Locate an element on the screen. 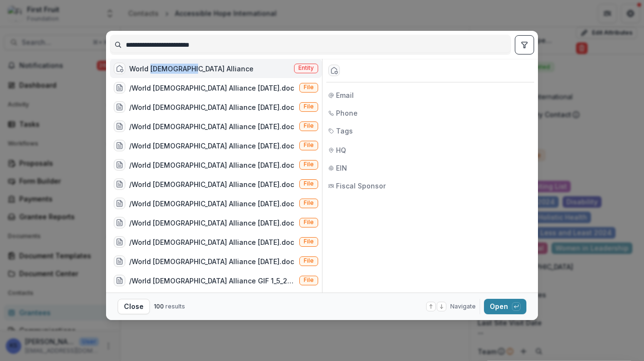  span: HQ is located at coordinates (341, 150).